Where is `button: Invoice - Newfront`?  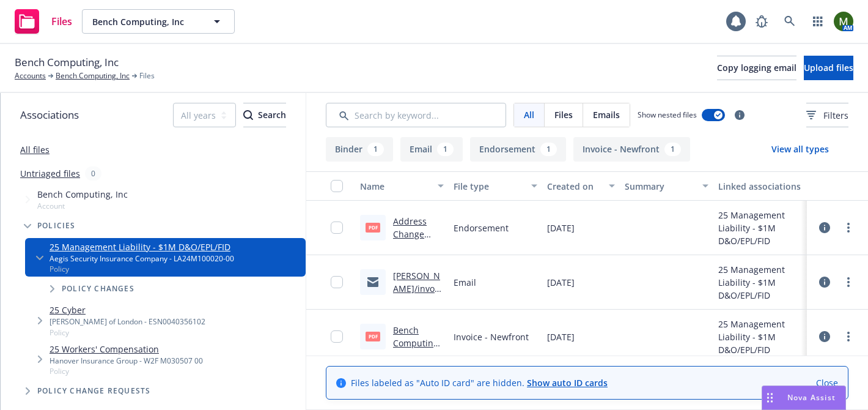 button: Invoice - Newfront is located at coordinates (632, 149).